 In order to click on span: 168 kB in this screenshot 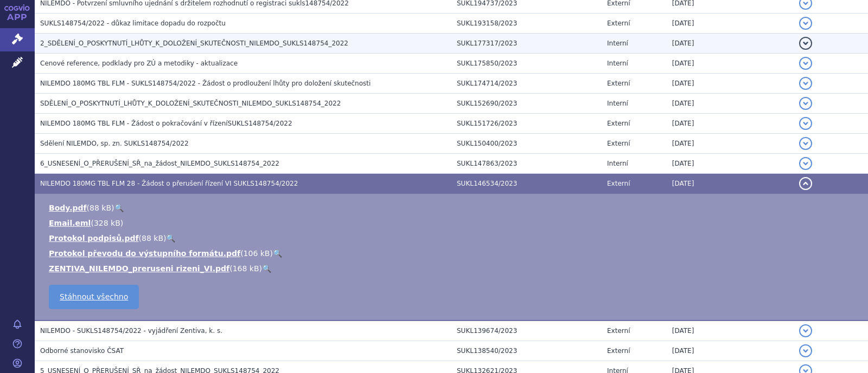, I will do `click(246, 269)`.